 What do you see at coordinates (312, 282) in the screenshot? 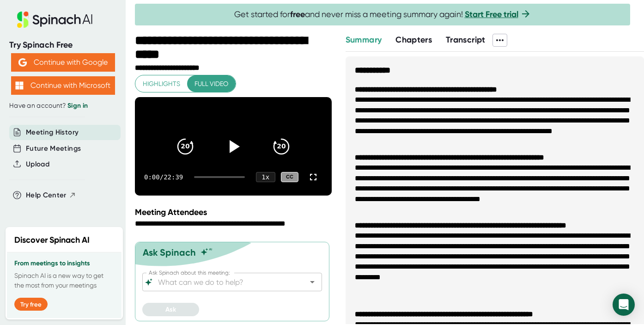
I see `button: Open` at bounding box center [312, 282].